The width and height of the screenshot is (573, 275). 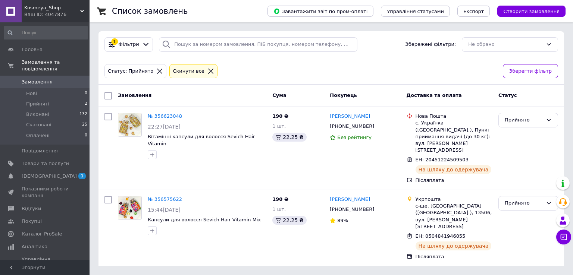 I want to click on span: Головна, so click(x=32, y=50).